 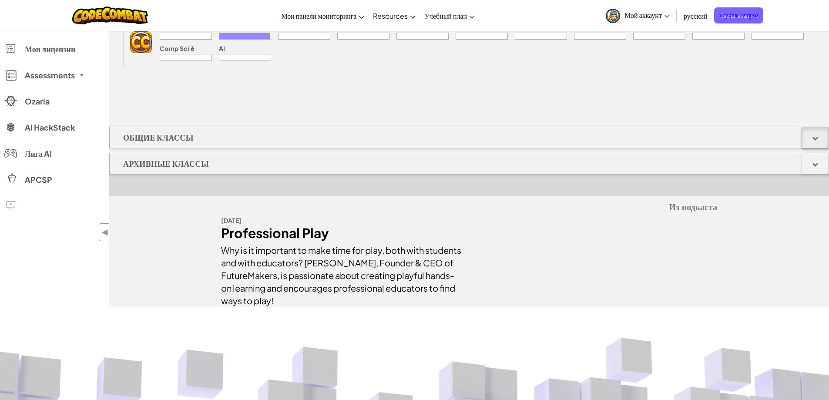 What do you see at coordinates (50, 49) in the screenshot?
I see `span: Мои лицензии` at bounding box center [50, 49].